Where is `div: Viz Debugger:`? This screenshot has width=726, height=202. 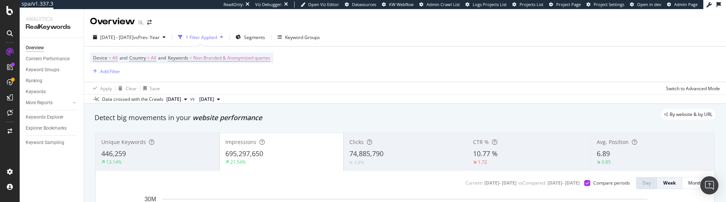
div: Viz Debugger: is located at coordinates (269, 5).